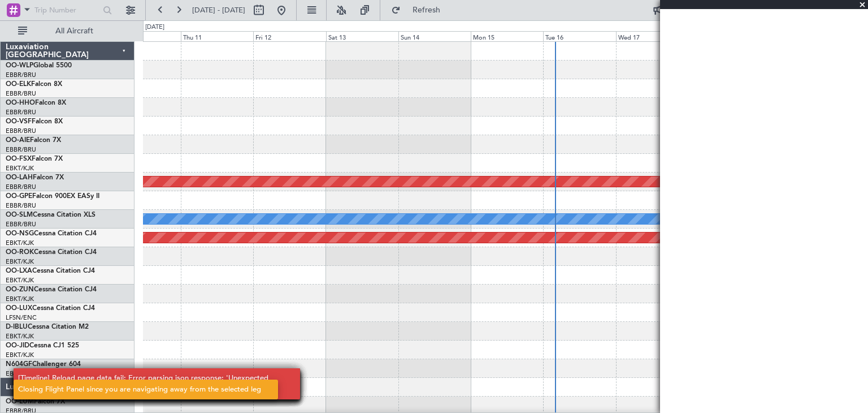  I want to click on span: OO-AIE, so click(17, 140).